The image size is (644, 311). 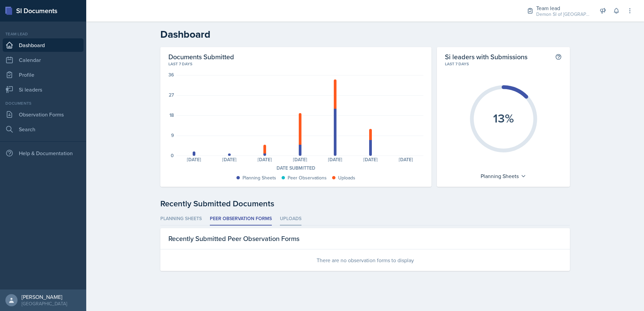 I want to click on h2: Documents Submitted, so click(x=296, y=57).